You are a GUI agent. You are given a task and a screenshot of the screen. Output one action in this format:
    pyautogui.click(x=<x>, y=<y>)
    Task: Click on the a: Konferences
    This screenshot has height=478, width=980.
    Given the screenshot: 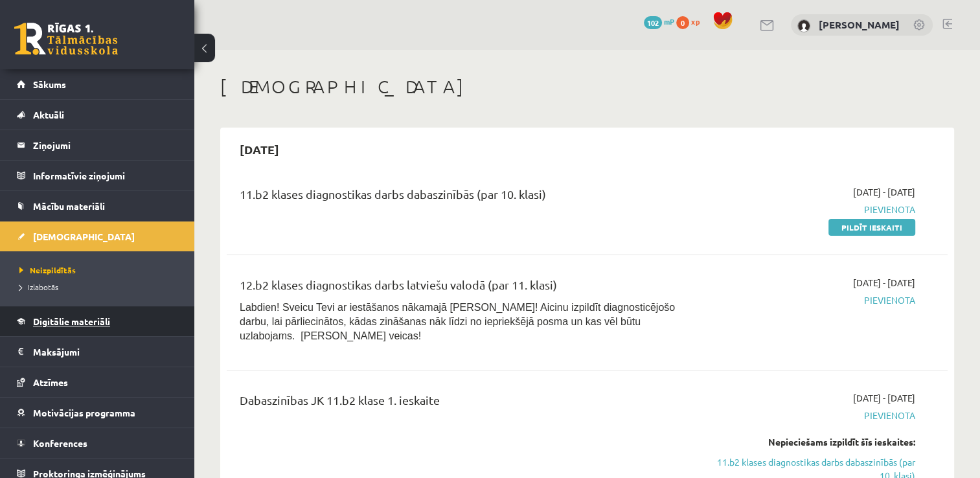 What is the action you would take?
    pyautogui.click(x=97, y=443)
    